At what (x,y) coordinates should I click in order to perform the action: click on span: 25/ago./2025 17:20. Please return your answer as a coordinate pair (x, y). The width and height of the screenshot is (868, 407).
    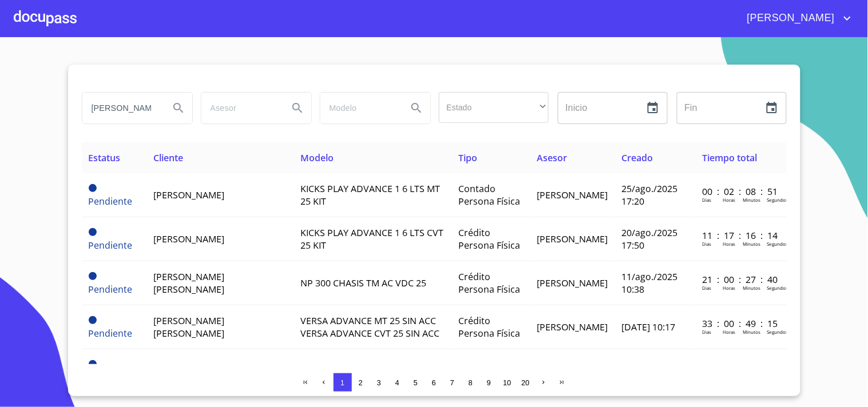
    Looking at the image, I should click on (650, 195).